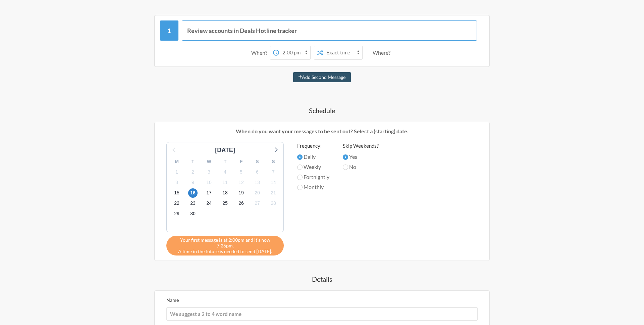  Describe the element at coordinates (177, 182) in the screenshot. I see `span: Wednesday 8 October 2025` at that location.